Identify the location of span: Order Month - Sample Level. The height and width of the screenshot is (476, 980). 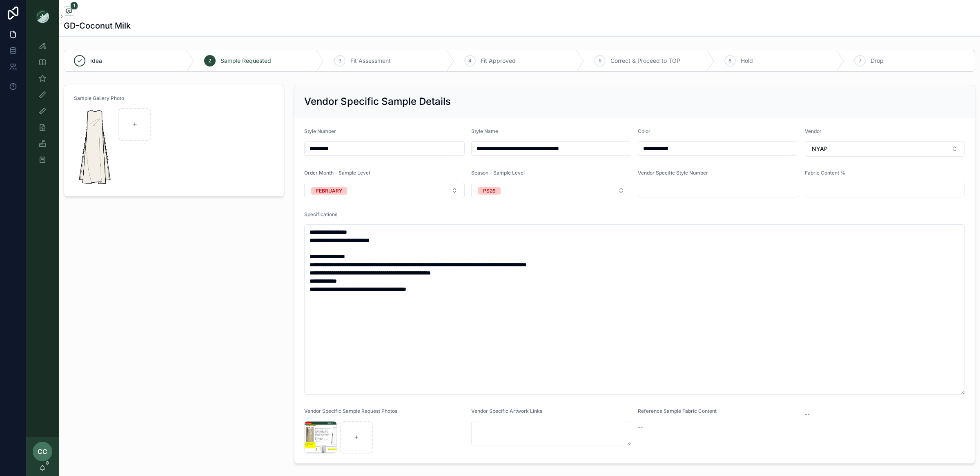
(337, 173).